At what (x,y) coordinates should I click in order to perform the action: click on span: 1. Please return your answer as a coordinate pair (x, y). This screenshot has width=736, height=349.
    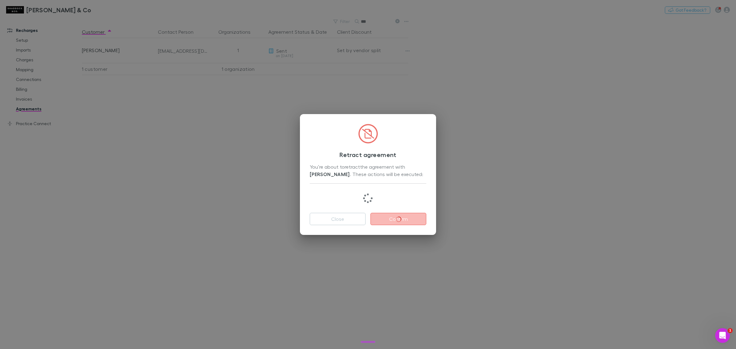
    Looking at the image, I should click on (731, 331).